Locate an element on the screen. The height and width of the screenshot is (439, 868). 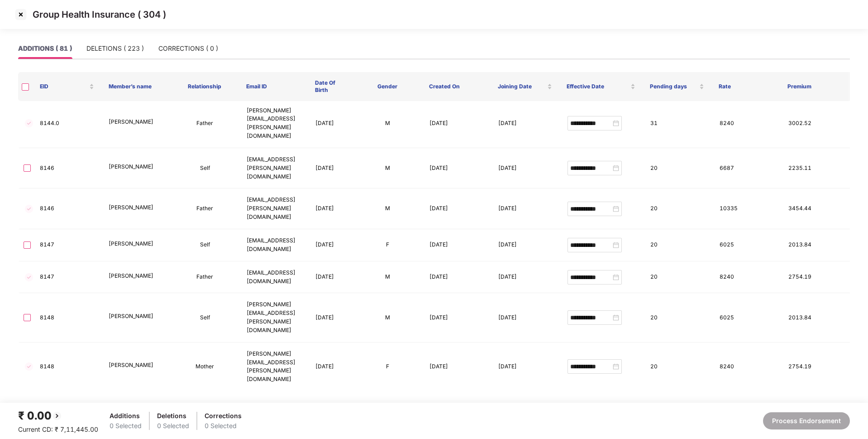
div: ADDITIONS ( 81 ) is located at coordinates (45, 48).